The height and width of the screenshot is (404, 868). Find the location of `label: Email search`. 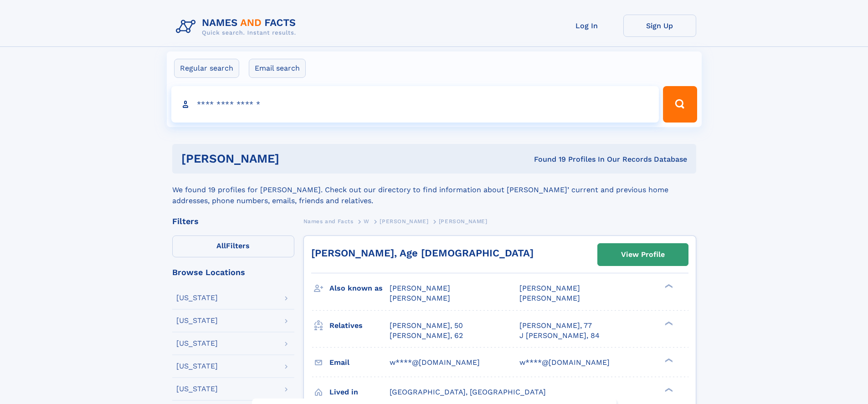

label: Email search is located at coordinates (277, 69).